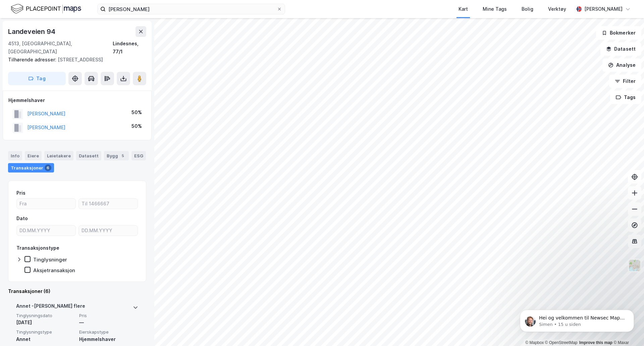 Image resolution: width=644 pixels, height=346 pixels. Describe the element at coordinates (46, 332) in the screenshot. I see `span: Tinglysningstype` at that location.